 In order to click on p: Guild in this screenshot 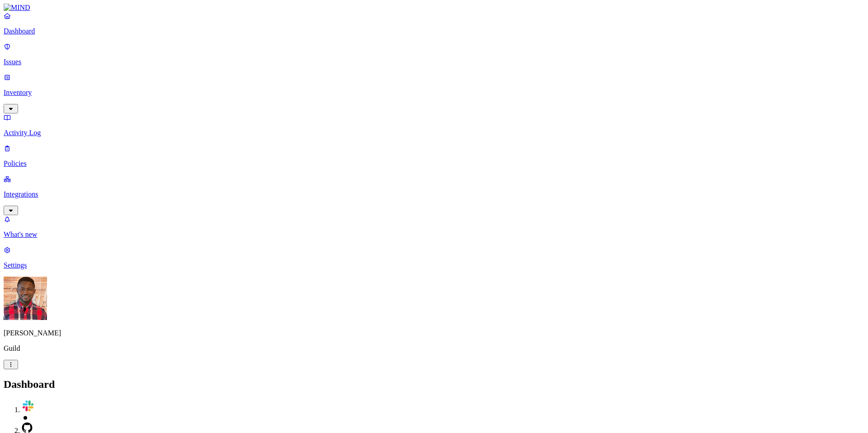, I will do `click(434, 349)`.